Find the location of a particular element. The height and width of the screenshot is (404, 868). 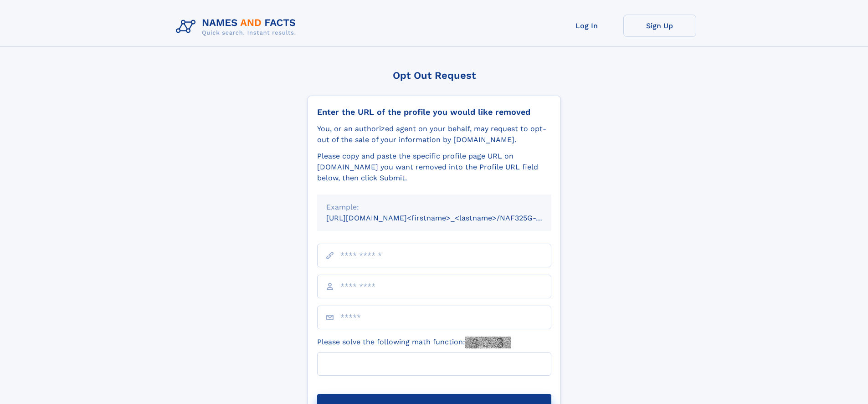

div: Opt Out Request is located at coordinates (434, 75).